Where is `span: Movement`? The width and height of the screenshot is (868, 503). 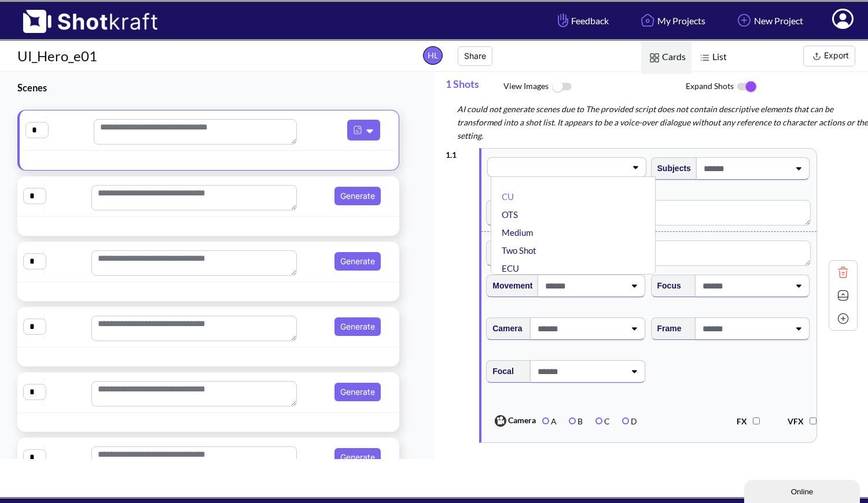 span: Movement is located at coordinates (509, 285).